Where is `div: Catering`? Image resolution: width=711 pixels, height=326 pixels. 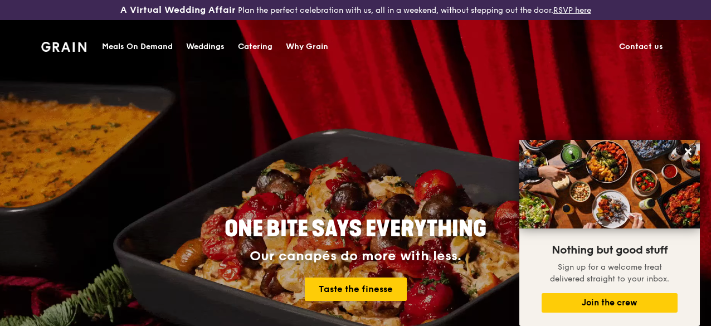
div: Catering is located at coordinates (255, 47).